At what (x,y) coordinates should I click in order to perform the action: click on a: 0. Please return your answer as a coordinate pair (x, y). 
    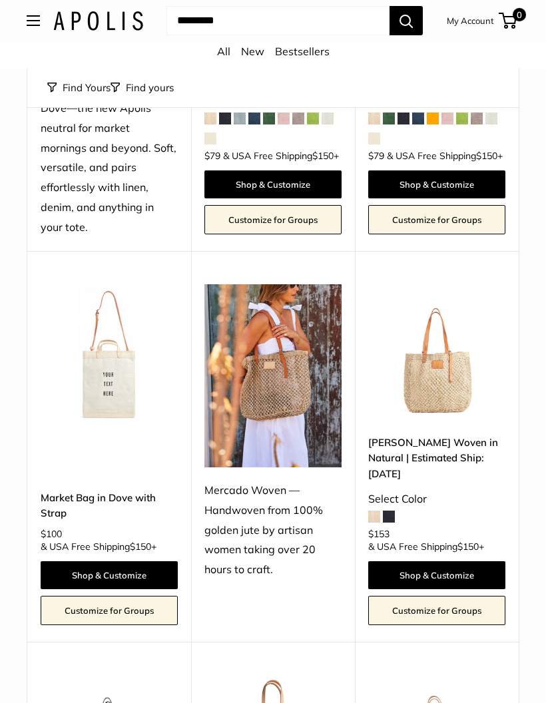
    Looking at the image, I should click on (508, 21).